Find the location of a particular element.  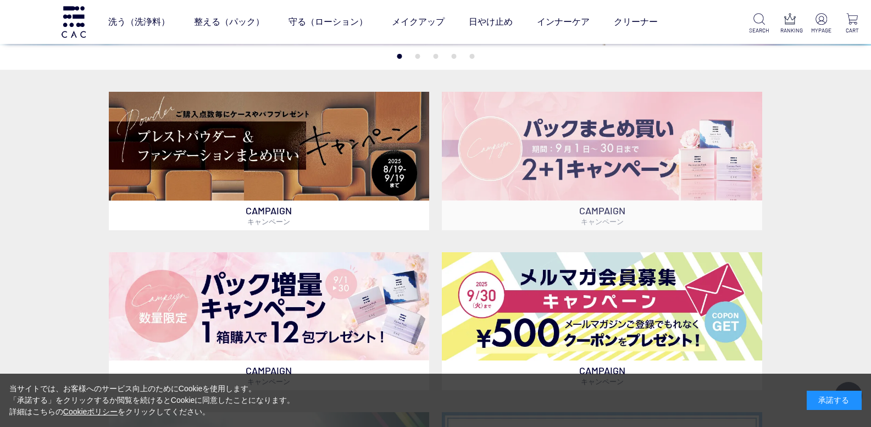

a: CART is located at coordinates (852, 24).